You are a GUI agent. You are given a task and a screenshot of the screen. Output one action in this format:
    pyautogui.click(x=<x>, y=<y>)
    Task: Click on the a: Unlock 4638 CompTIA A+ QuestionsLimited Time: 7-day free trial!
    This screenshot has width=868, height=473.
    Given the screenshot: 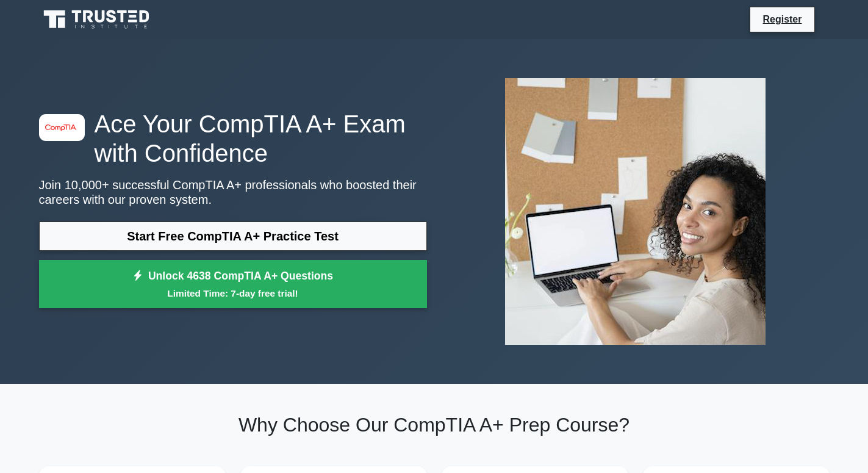 What is the action you would take?
    pyautogui.click(x=233, y=284)
    